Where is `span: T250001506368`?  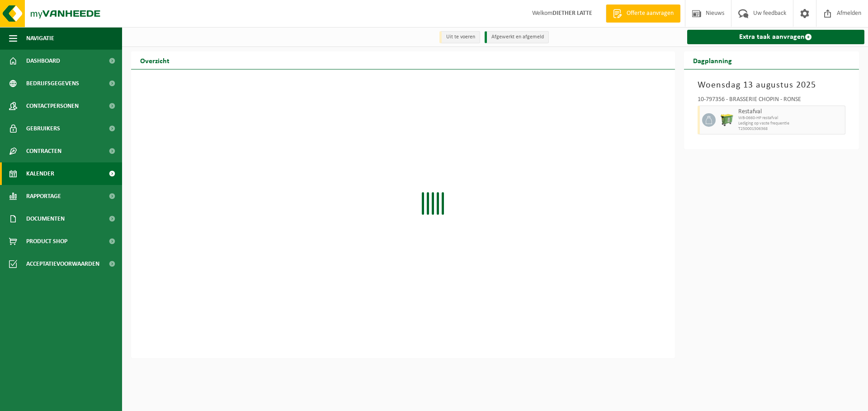
span: T250001506368 is located at coordinates (790, 129).